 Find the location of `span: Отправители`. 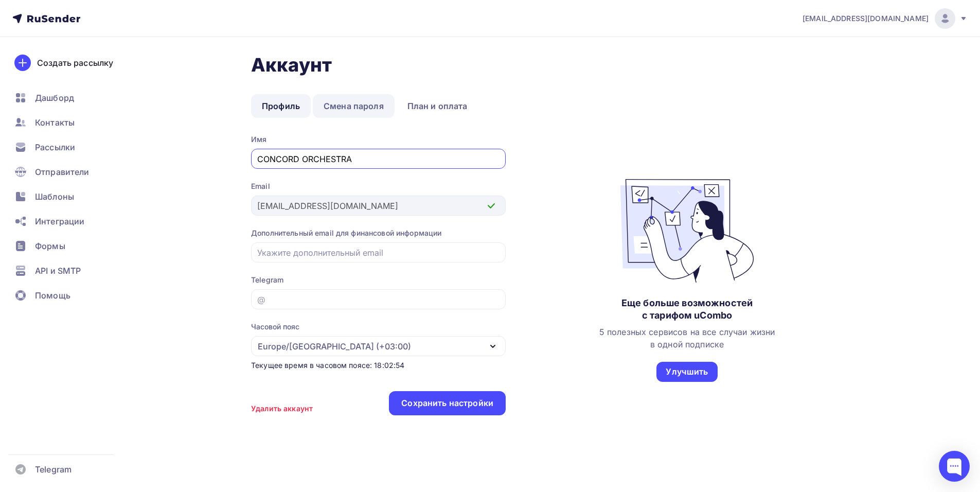

span: Отправители is located at coordinates (62, 172).